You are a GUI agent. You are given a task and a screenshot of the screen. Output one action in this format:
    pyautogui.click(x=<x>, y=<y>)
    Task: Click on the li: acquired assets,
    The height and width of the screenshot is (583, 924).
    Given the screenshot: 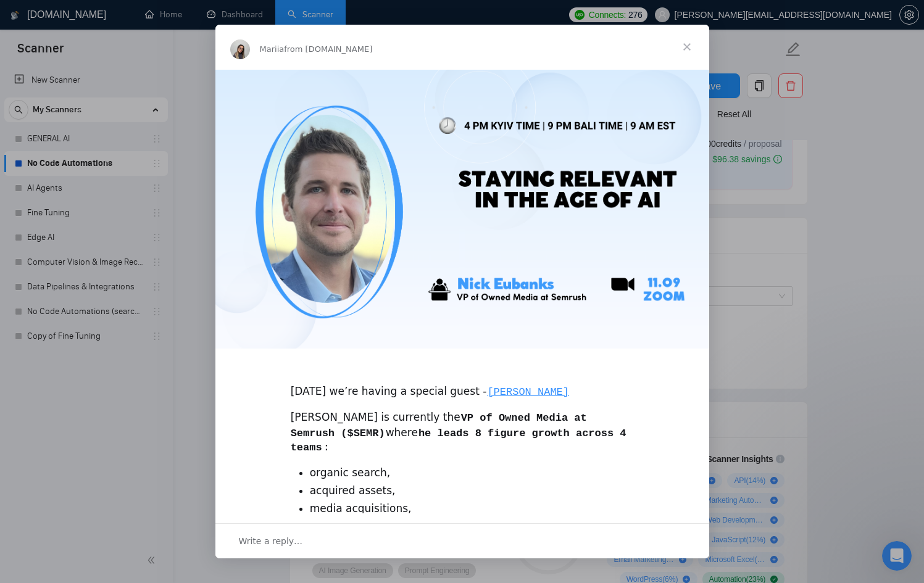 What is the action you would take?
    pyautogui.click(x=472, y=492)
    